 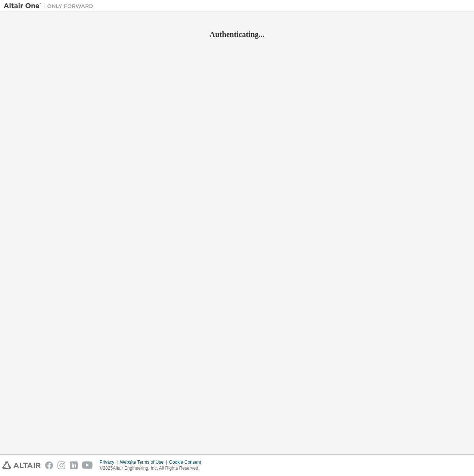 What do you see at coordinates (237, 34) in the screenshot?
I see `h2: Authenticating...` at bounding box center [237, 34].